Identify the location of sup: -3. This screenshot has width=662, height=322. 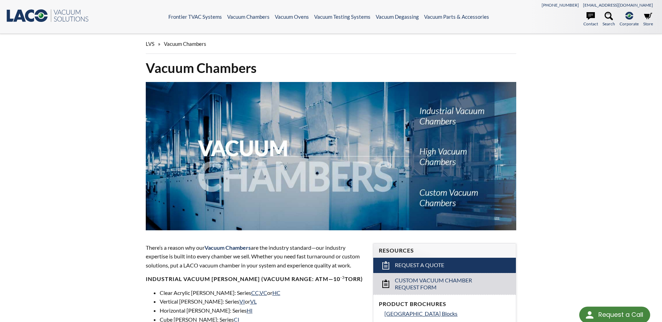
(342, 277).